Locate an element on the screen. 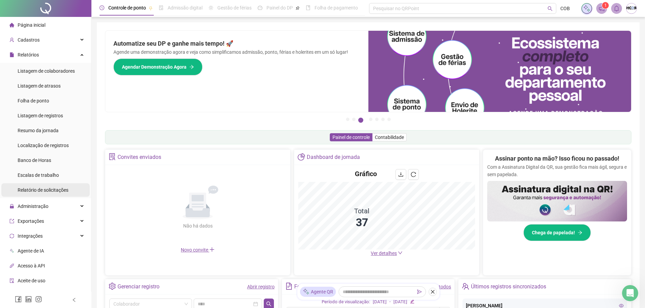 The height and width of the screenshot is (308, 645). span: Listagem de atrasos is located at coordinates (39, 86).